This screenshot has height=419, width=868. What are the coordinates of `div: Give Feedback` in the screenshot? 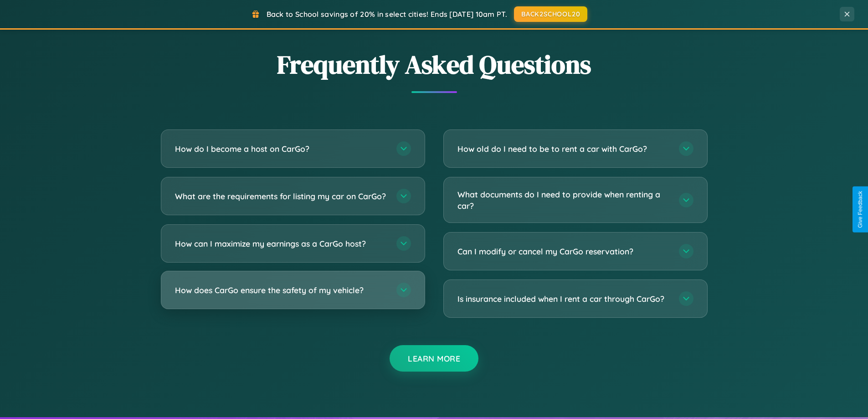 It's located at (861, 210).